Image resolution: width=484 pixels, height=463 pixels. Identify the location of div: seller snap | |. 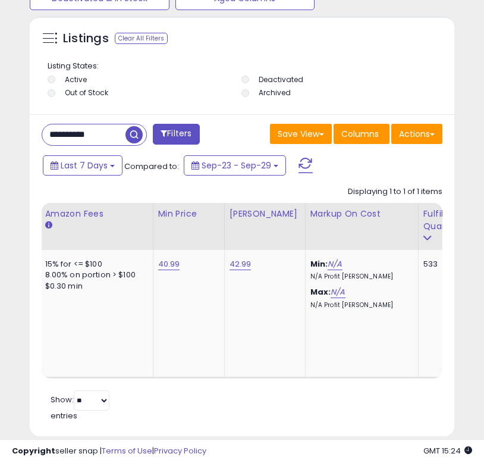
(109, 451).